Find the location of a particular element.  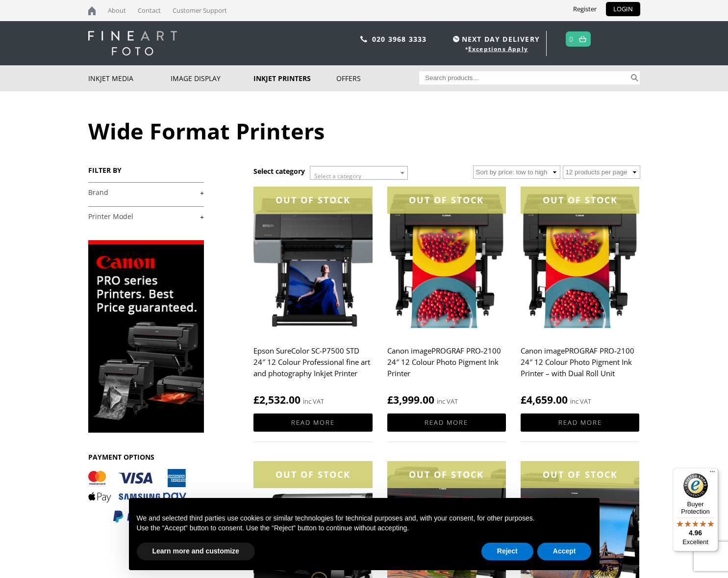

button: Reject is located at coordinates (508, 551).